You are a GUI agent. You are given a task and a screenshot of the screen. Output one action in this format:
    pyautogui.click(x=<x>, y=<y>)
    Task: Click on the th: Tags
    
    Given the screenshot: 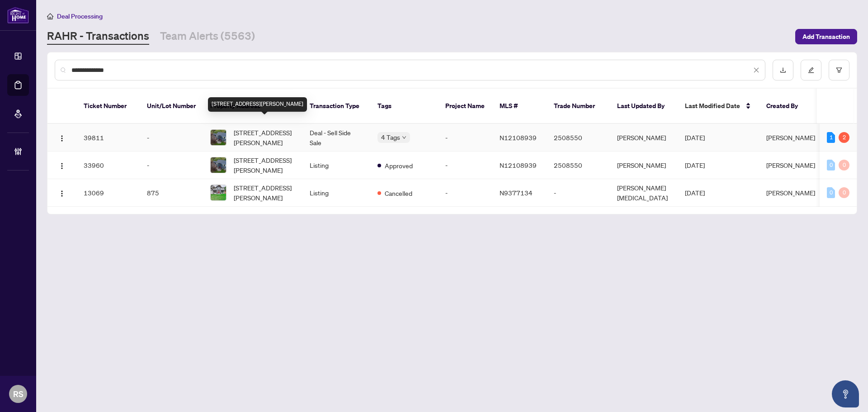 What is the action you would take?
    pyautogui.click(x=404, y=106)
    